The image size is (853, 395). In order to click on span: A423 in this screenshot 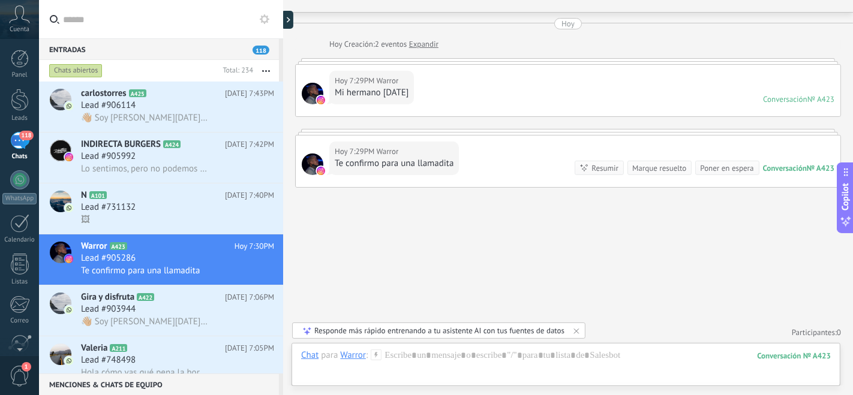, I will do `click(118, 246)`.